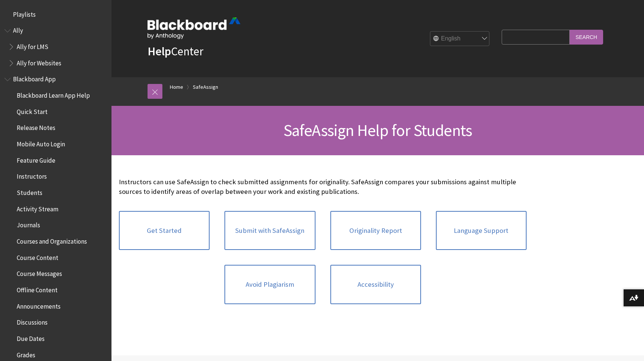 Image resolution: width=644 pixels, height=361 pixels. What do you see at coordinates (36, 127) in the screenshot?
I see `span: Release Notes` at bounding box center [36, 127].